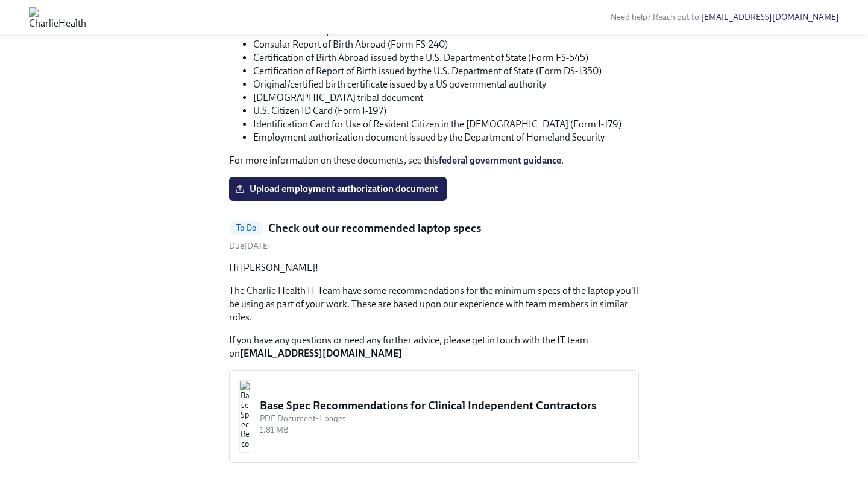 The height and width of the screenshot is (490, 868). I want to click on span: To Do, so click(246, 228).